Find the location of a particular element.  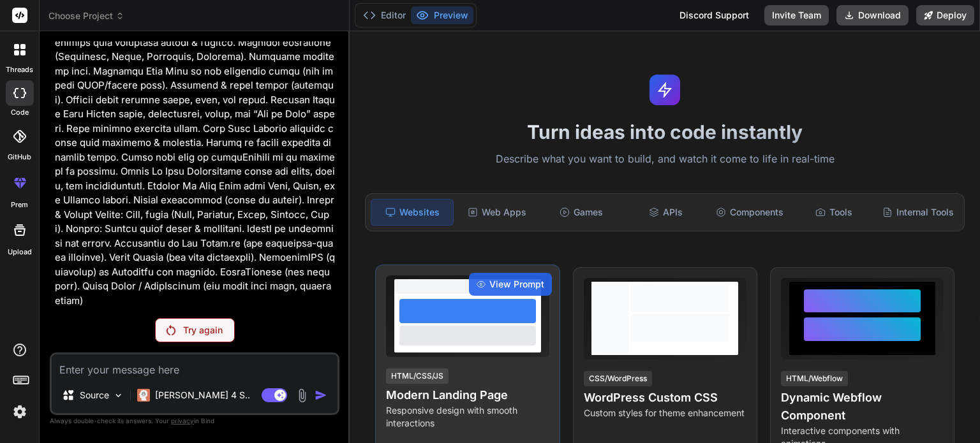

h1: Turn ideas into code instantly is located at coordinates (665, 132).